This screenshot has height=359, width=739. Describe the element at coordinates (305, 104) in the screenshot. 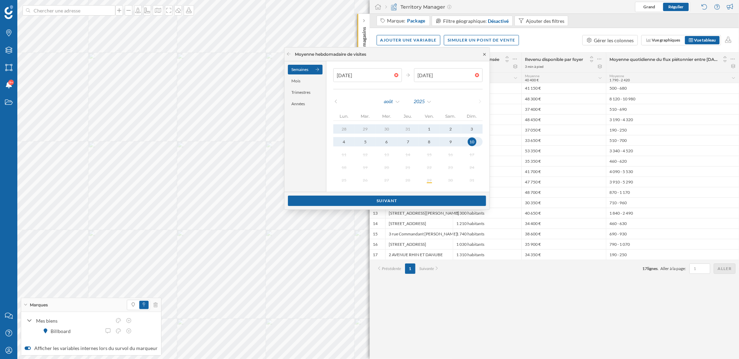

I see `div: Années` at that location.